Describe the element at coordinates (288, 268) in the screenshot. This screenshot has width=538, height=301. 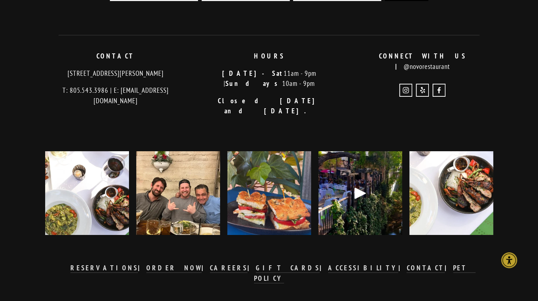
I see `strong: GIFT CARDS` at that location.